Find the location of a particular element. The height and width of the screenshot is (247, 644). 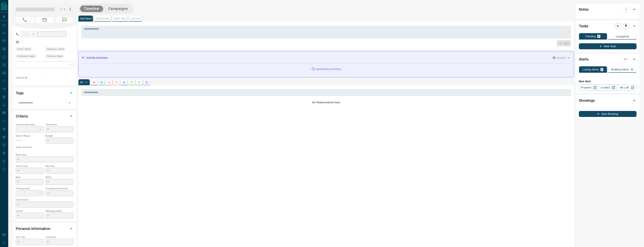

p: Timeframe: is located at coordinates (59, 125).